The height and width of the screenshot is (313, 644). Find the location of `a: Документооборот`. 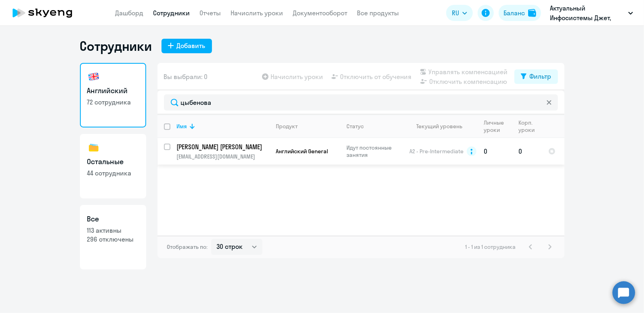

a: Документооборот is located at coordinates (320, 13).